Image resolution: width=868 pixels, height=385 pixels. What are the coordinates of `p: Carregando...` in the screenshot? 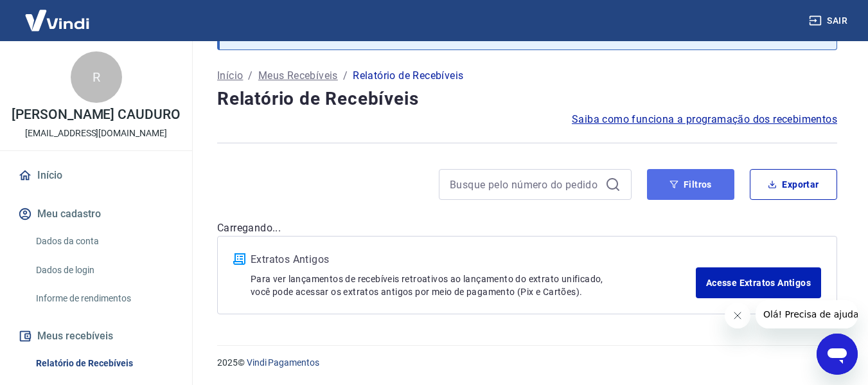 It's located at (527, 228).